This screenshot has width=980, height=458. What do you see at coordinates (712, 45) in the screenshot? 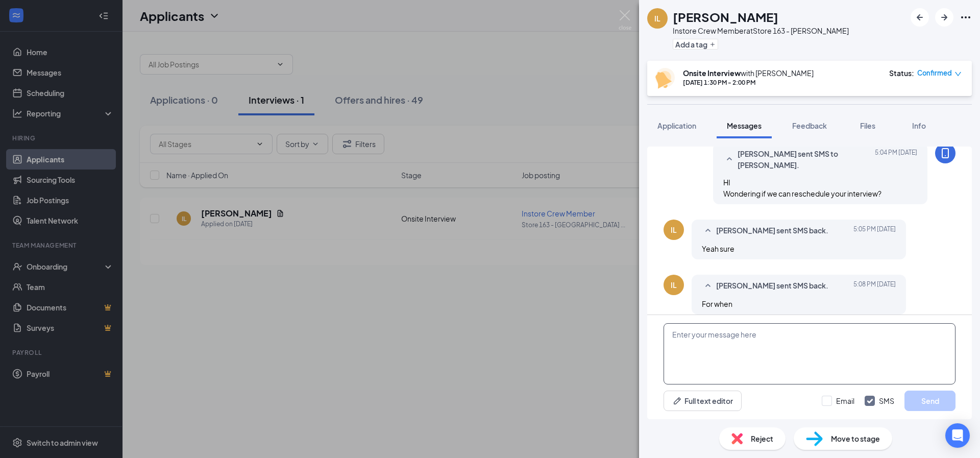
I see `svg: Plus` at bounding box center [712, 45].